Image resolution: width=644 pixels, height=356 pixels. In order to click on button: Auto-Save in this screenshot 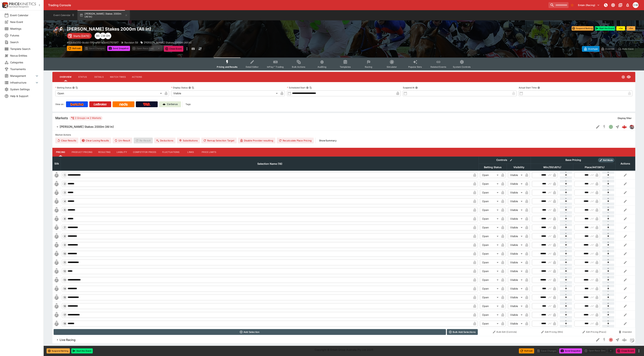, I will do `click(626, 49)`.